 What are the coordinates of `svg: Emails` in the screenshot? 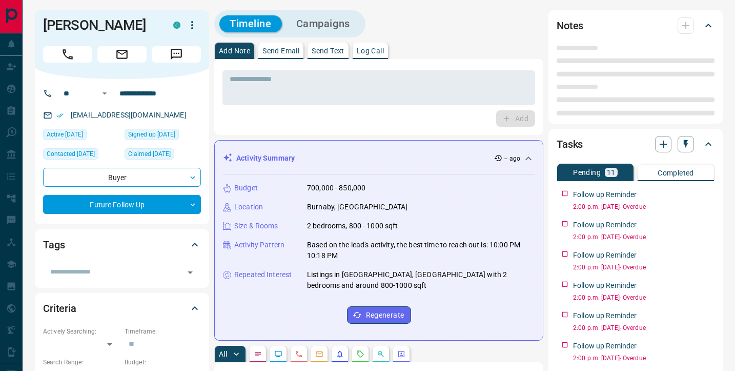 It's located at (320, 354).